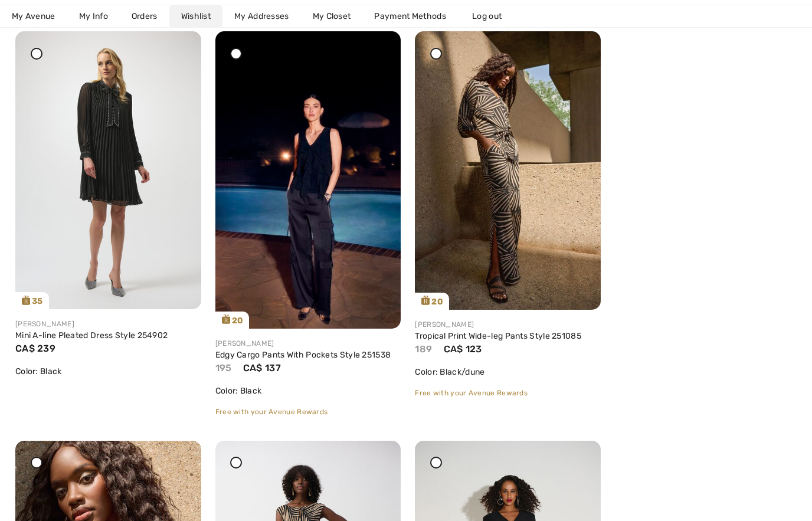 This screenshot has width=812, height=521. I want to click on a: Tropical Print Wide-leg Pants Style 251085, so click(498, 336).